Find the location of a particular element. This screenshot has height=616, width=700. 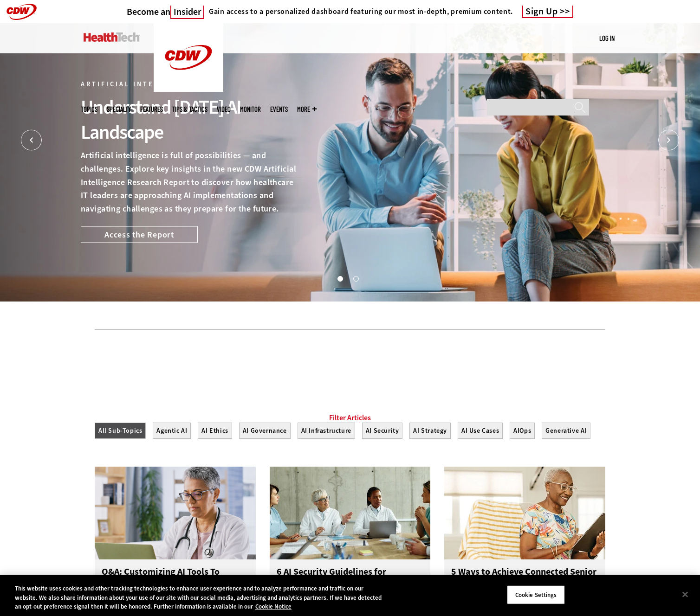

a: Features is located at coordinates (151, 109).